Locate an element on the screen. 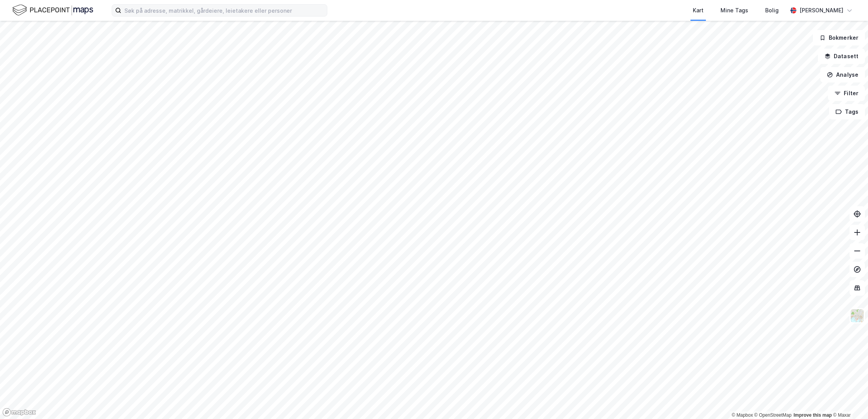 Image resolution: width=868 pixels, height=419 pixels. div: Kontrollprogram for chat is located at coordinates (849, 400).